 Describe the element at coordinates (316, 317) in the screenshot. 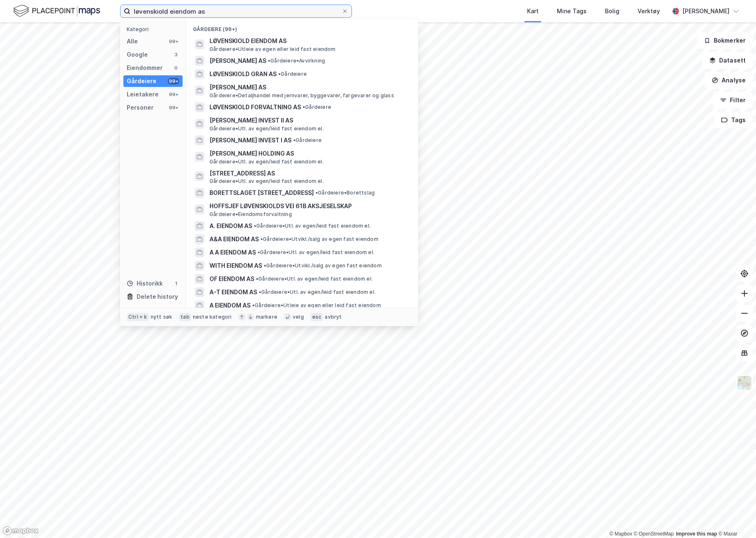

I see `div: esc` at that location.